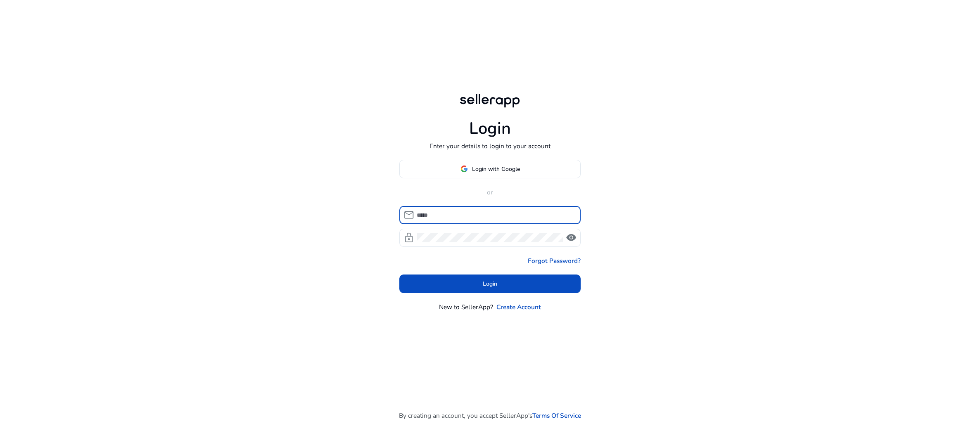 The image size is (980, 426). What do you see at coordinates (556, 415) in the screenshot?
I see `a: Terms Of Service` at bounding box center [556, 415].